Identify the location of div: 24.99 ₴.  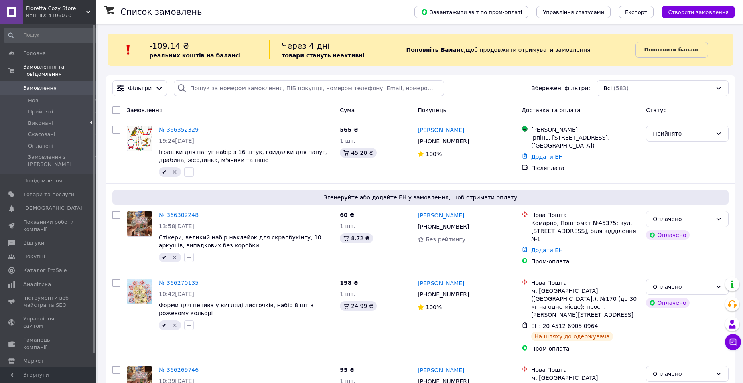
(358, 306).